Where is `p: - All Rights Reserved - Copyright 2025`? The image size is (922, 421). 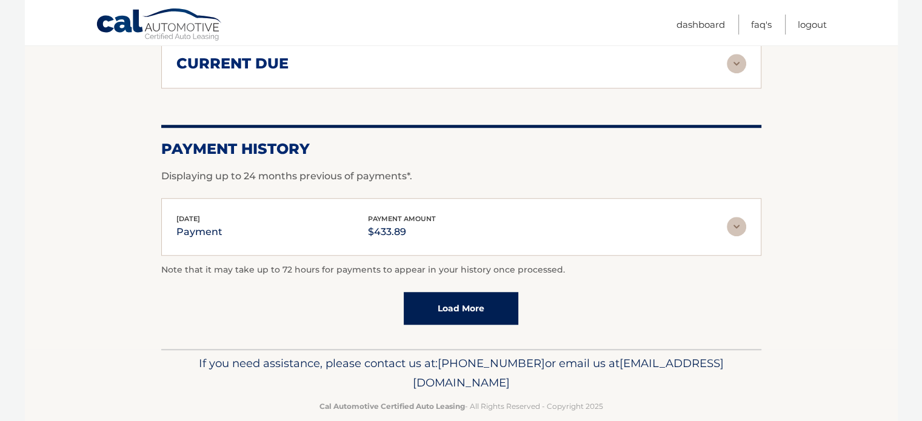 p: - All Rights Reserved - Copyright 2025 is located at coordinates (461, 406).